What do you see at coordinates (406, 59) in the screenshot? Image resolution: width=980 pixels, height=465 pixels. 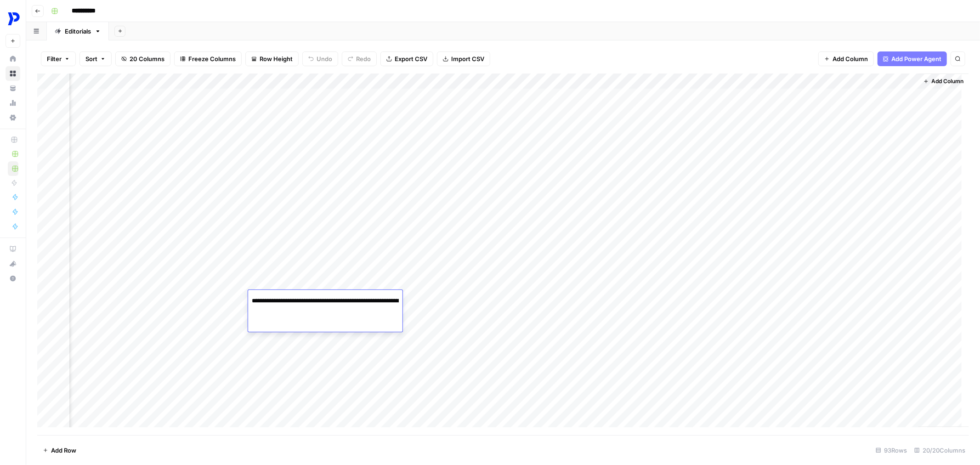 I see `button: Export CSV` at bounding box center [406, 59].